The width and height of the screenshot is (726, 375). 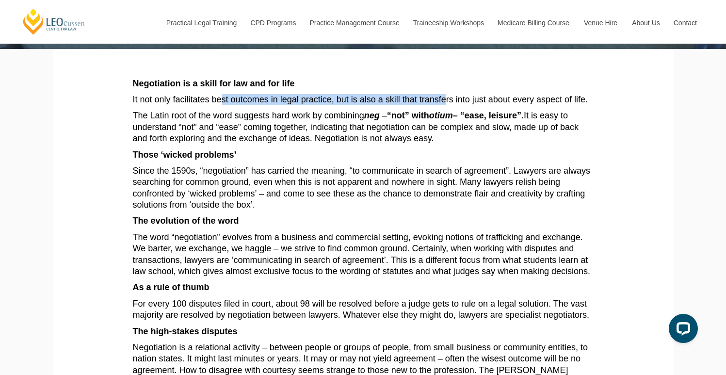 What do you see at coordinates (354, 23) in the screenshot?
I see `a: Practice Management Course` at bounding box center [354, 23].